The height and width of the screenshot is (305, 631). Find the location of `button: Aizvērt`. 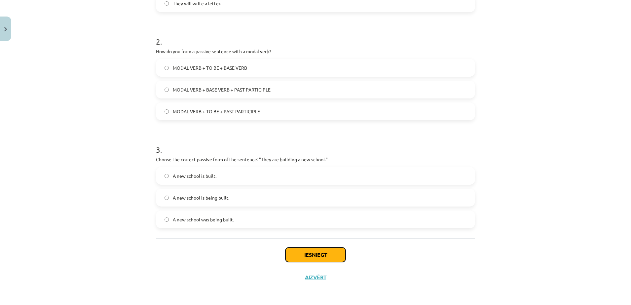

button: Aizvērt is located at coordinates (315, 277).